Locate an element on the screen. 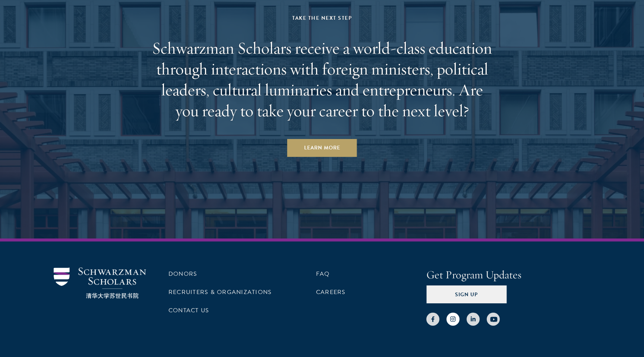 The height and width of the screenshot is (357, 644). button: Sign Up is located at coordinates (466, 294).